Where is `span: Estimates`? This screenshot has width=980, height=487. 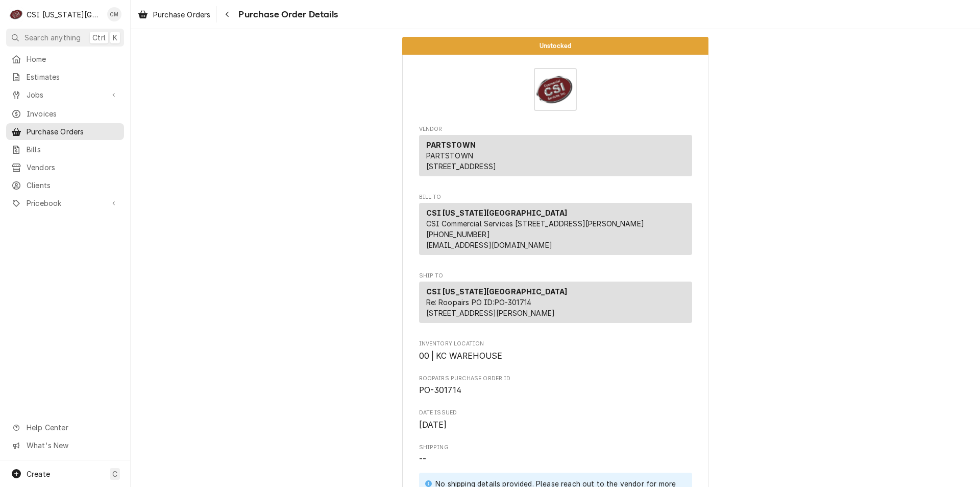 span: Estimates is located at coordinates (72, 76).